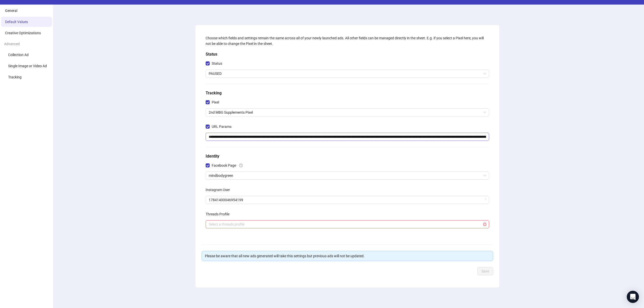  I want to click on span: 2nd MBG Supplements Pixel, so click(347, 113).